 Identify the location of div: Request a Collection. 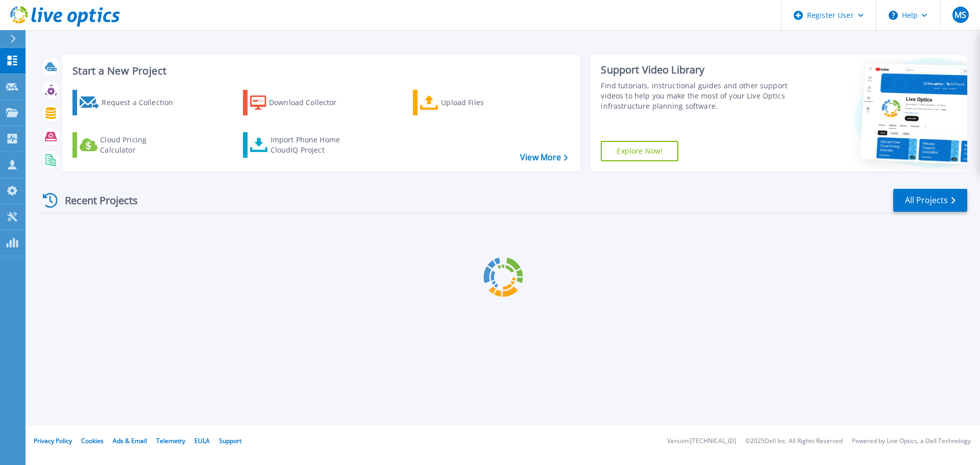
(143, 102).